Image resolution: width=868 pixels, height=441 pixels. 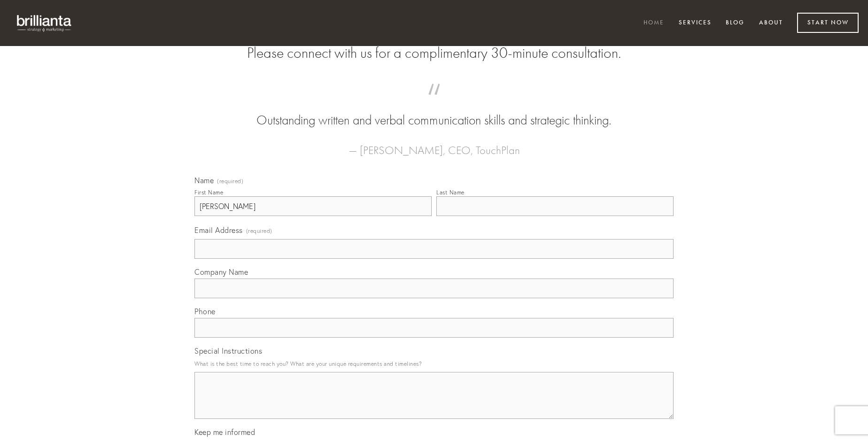 What do you see at coordinates (434, 53) in the screenshot?
I see `h2: Please connect with us for a complimentary 30-minute consultation.` at bounding box center [434, 53].